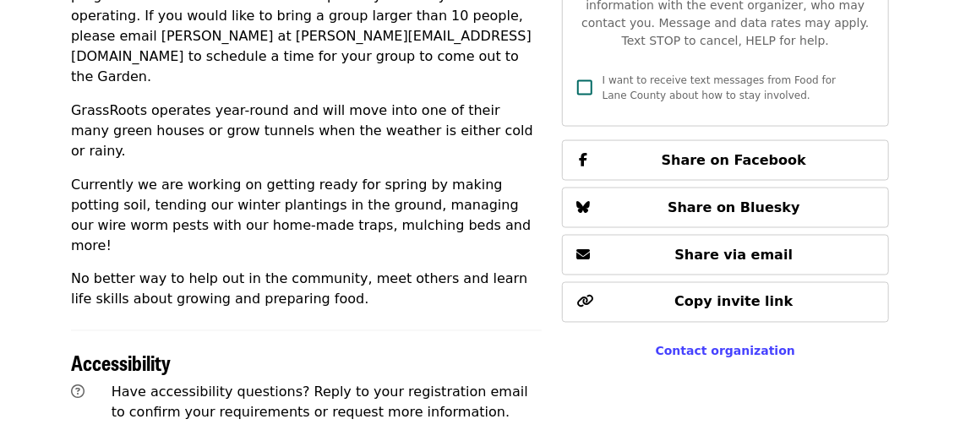  What do you see at coordinates (734, 254) in the screenshot?
I see `span: Share via email` at bounding box center [734, 254].